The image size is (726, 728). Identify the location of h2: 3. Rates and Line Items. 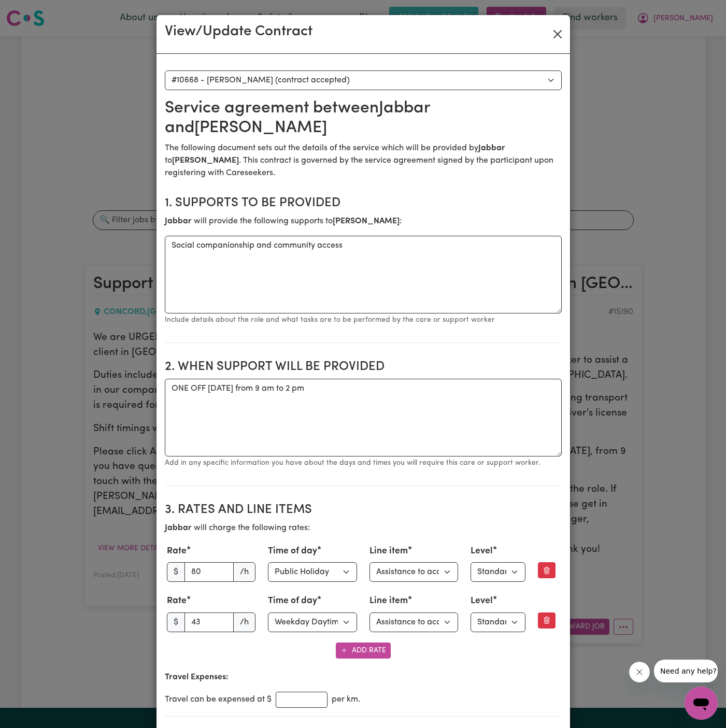
(363, 510).